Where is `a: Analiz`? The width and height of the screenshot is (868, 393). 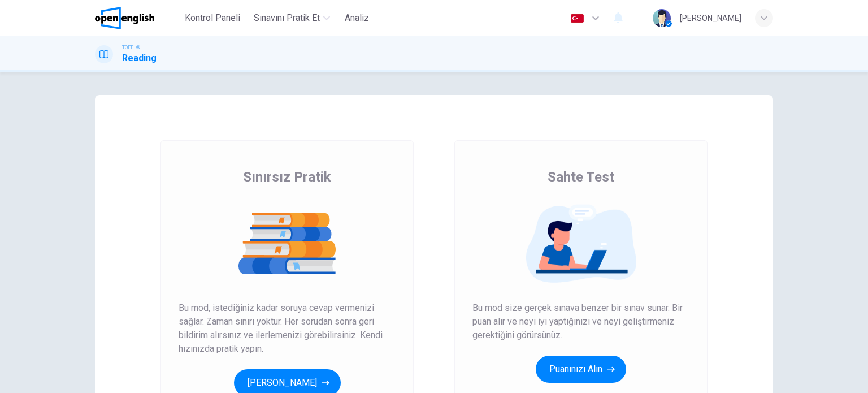
a: Analiz is located at coordinates (357, 18).